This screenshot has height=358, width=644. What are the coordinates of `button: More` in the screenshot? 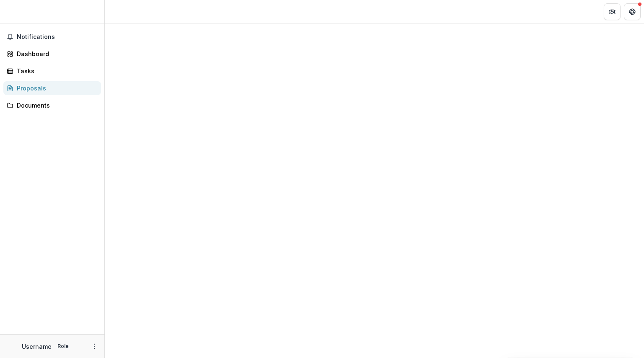 It's located at (94, 346).